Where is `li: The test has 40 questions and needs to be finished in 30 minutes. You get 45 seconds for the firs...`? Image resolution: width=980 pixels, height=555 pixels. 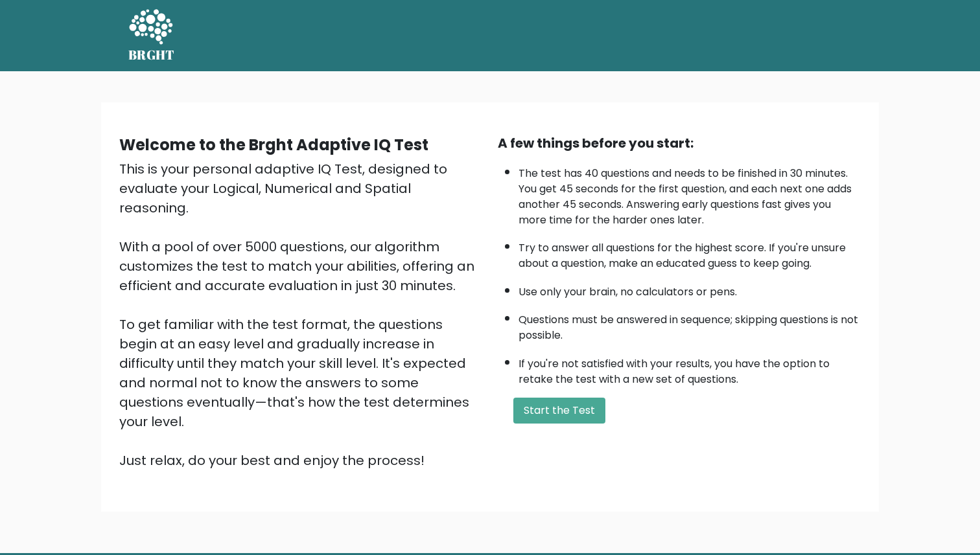
li: The test has 40 questions and needs to be finished in 30 minutes. You get 45 seconds for the firs... is located at coordinates (690, 194).